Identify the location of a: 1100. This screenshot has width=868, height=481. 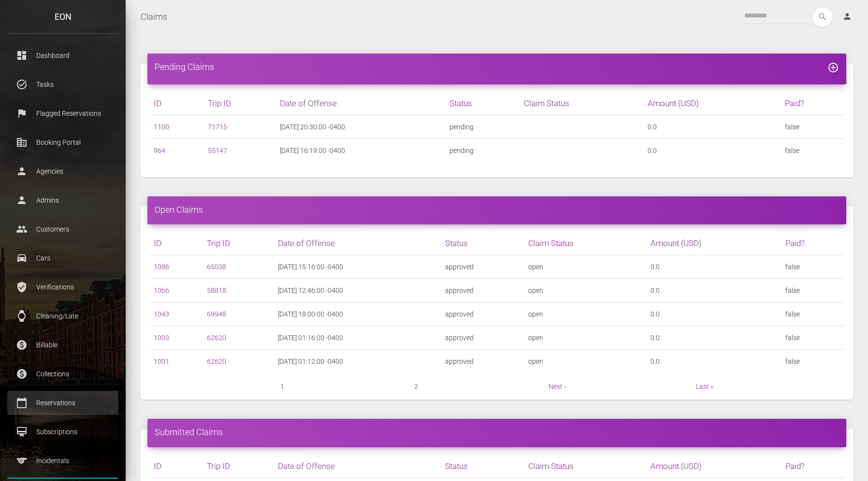
(162, 127).